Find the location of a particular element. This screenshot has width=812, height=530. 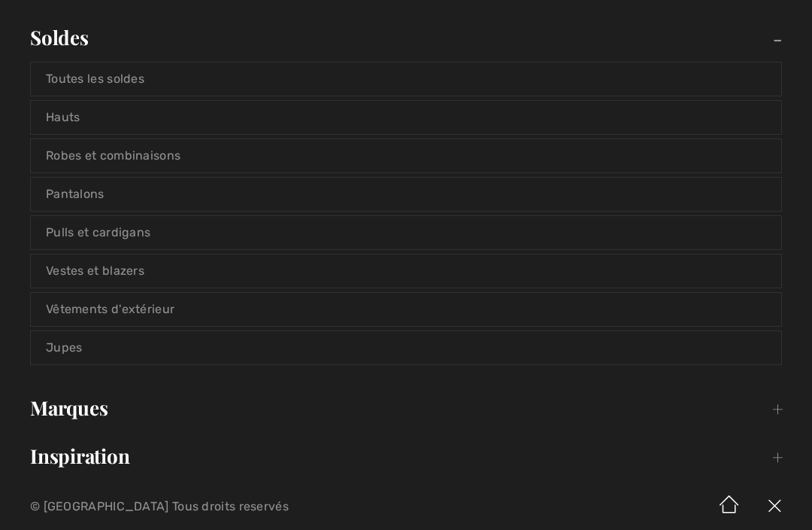

a: Pantalons is located at coordinates (406, 194).